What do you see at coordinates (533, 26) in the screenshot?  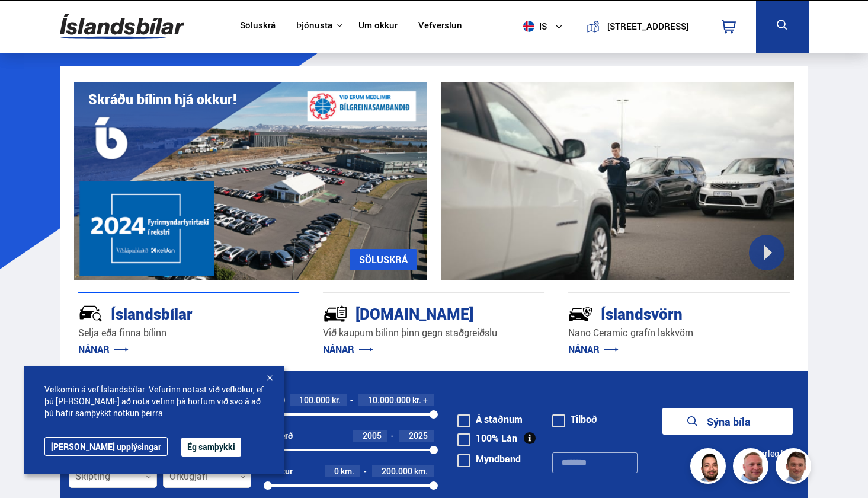 I see `span: is` at bounding box center [533, 26].